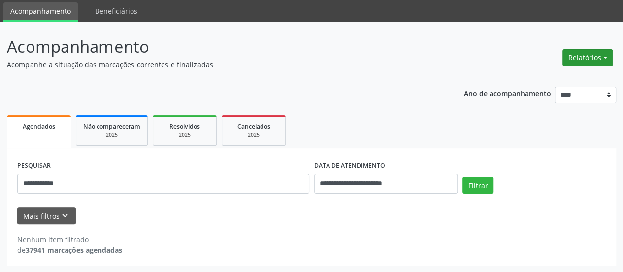 Image resolution: width=623 pixels, height=272 pixels. What do you see at coordinates (254, 126) in the screenshot?
I see `span: Cancelados` at bounding box center [254, 126].